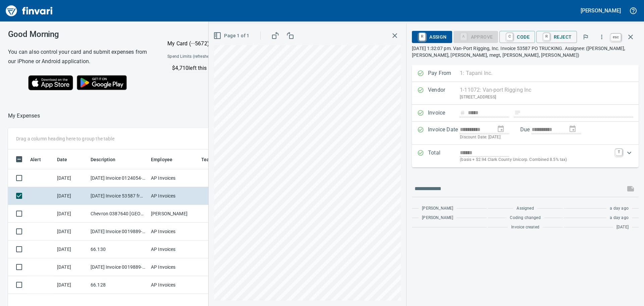 The image size is (644, 306). I want to click on img: Finvari, so click(29, 11).